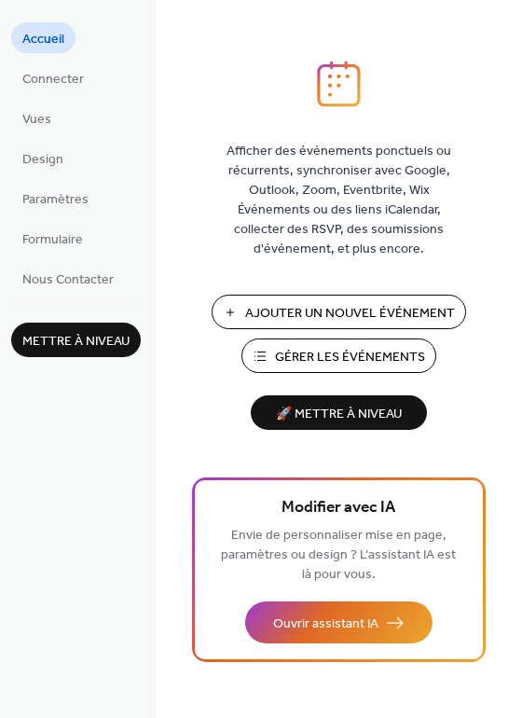  I want to click on a: Paramètres, so click(55, 198).